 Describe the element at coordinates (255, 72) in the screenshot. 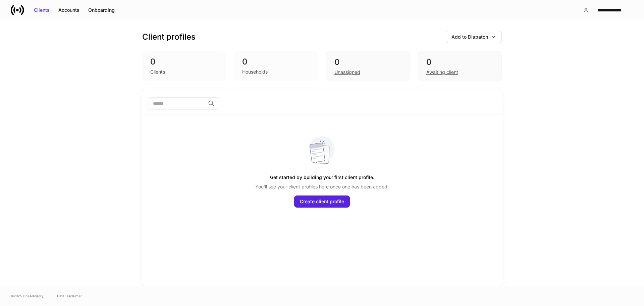

I see `div: Households` at that location.